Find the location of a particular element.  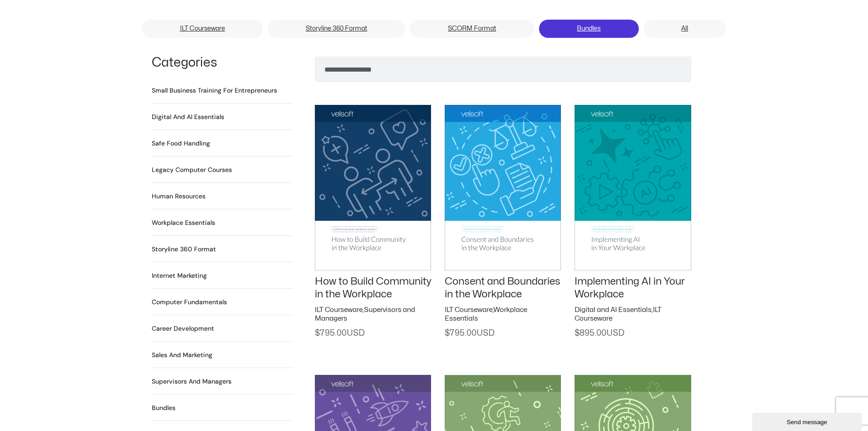

h2: Workplace Essentials is located at coordinates (183, 222).